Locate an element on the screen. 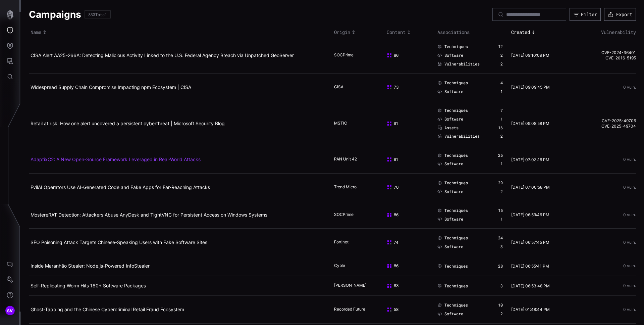 Image resolution: width=644 pixels, height=325 pixels. div: 70 is located at coordinates (408, 187).